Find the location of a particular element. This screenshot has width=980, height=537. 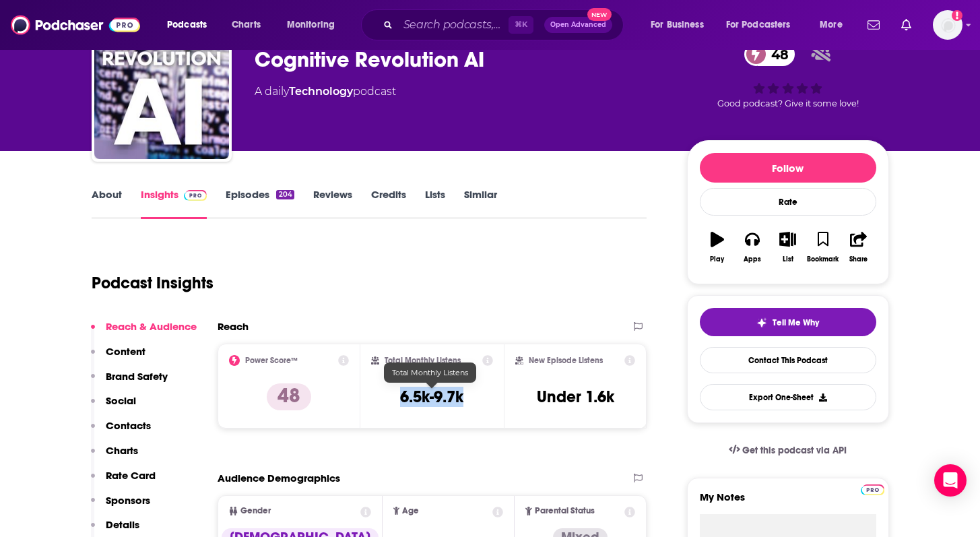

h3: Under 1.6k is located at coordinates (575, 397).